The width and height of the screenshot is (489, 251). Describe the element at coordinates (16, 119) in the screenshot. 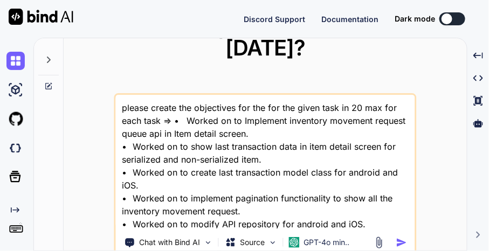

I see `img: githubLight` at that location.